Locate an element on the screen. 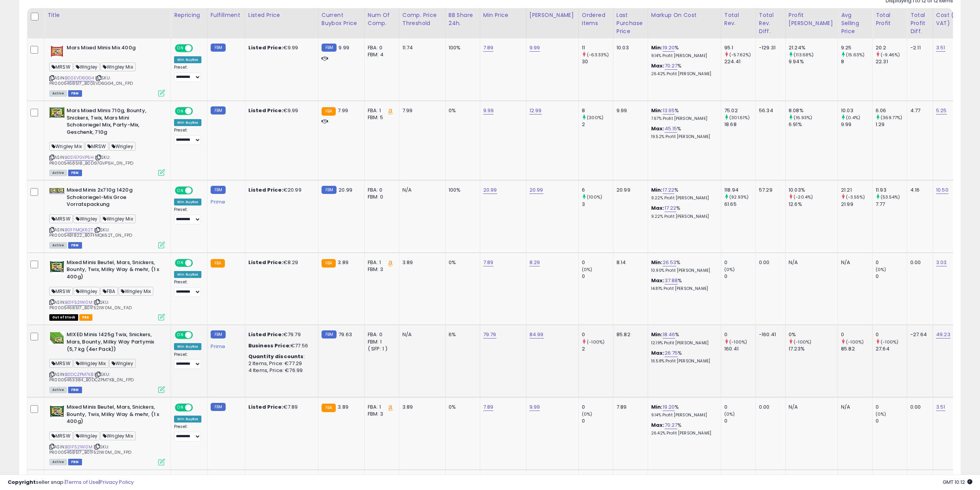 Image resolution: width=980 pixels, height=490 pixels. a: 10.50 is located at coordinates (942, 190).